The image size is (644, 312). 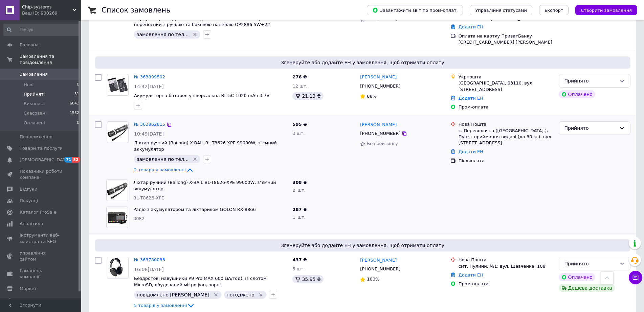 What do you see at coordinates (68, 159) in the screenshot?
I see `span: 71` at bounding box center [68, 159].